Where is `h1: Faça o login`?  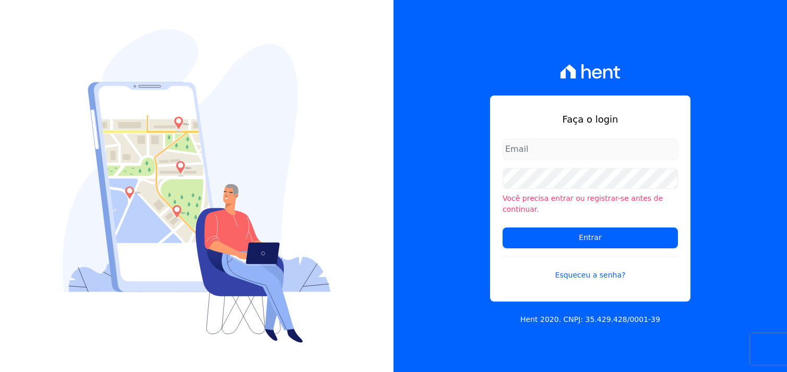
h1: Faça o login is located at coordinates (591, 119).